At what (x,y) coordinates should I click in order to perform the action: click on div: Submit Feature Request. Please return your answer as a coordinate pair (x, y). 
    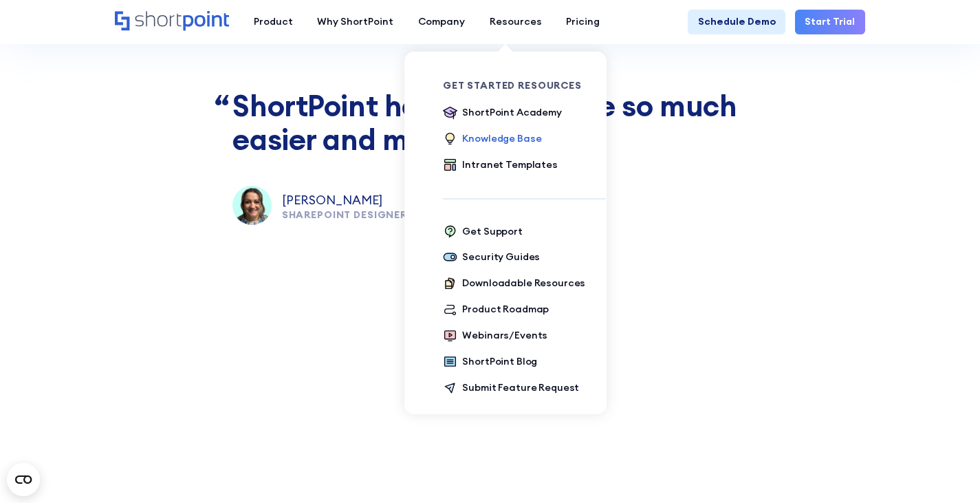
    Looking at the image, I should click on (521, 387).